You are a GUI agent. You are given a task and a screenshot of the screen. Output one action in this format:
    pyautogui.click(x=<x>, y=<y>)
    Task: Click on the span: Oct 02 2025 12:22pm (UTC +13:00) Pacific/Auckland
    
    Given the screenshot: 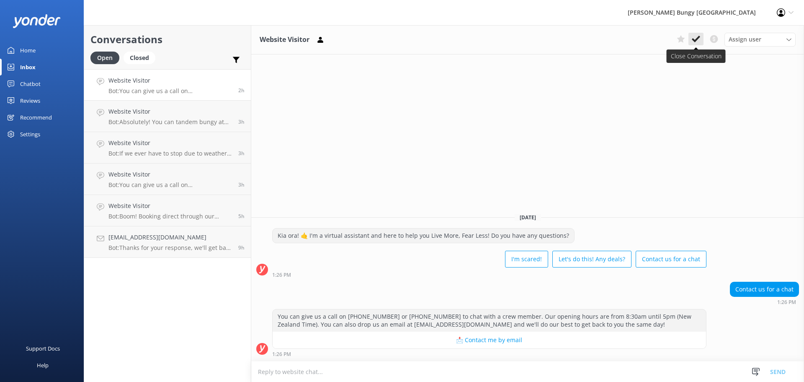 What is the action you would take?
    pyautogui.click(x=241, y=184)
    